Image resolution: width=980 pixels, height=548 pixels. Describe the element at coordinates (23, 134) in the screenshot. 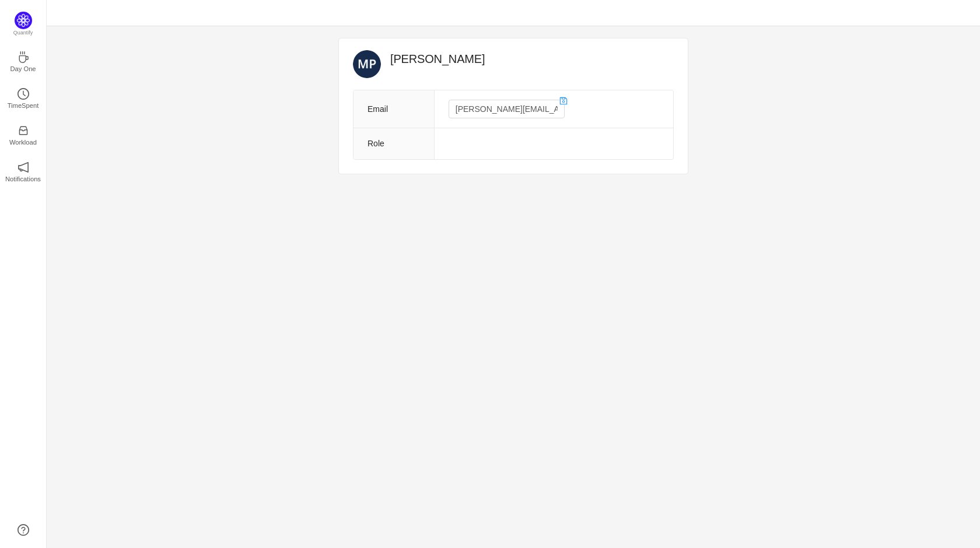

I see `a: icon: inboxWorkload` at that location.